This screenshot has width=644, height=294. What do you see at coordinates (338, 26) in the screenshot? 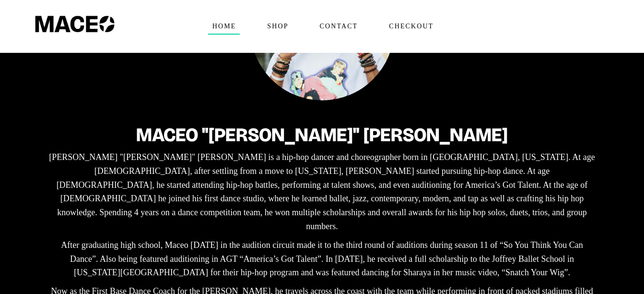
I see `span: Contact` at bounding box center [338, 26].